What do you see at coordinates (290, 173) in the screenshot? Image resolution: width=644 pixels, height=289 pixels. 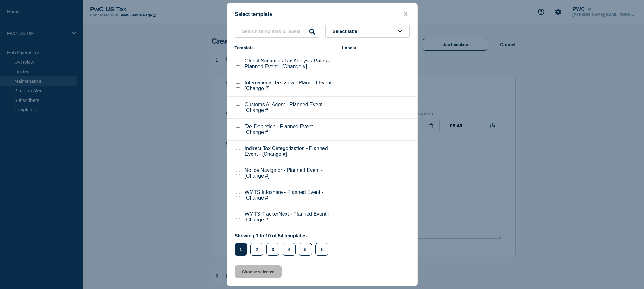 I see `p: Notice Navigator - Planned Event - [Change #]` at bounding box center [290, 173].